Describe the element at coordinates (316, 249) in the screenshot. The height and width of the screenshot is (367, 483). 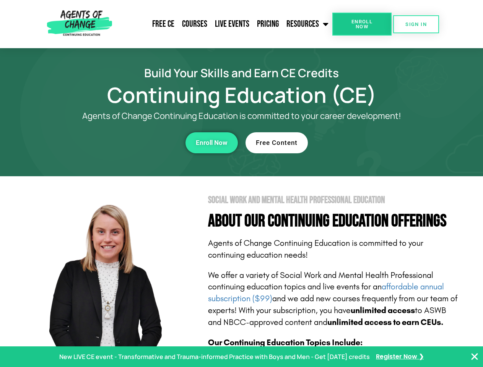
I see `span: Agents of Change Continuing Education is committed to your continuing education needs!` at that location.